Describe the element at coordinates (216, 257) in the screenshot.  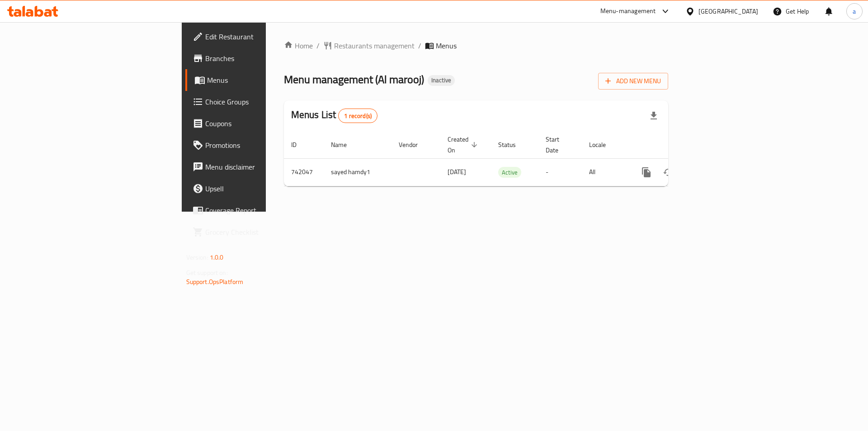
I see `span: 1.0.0` at that location.